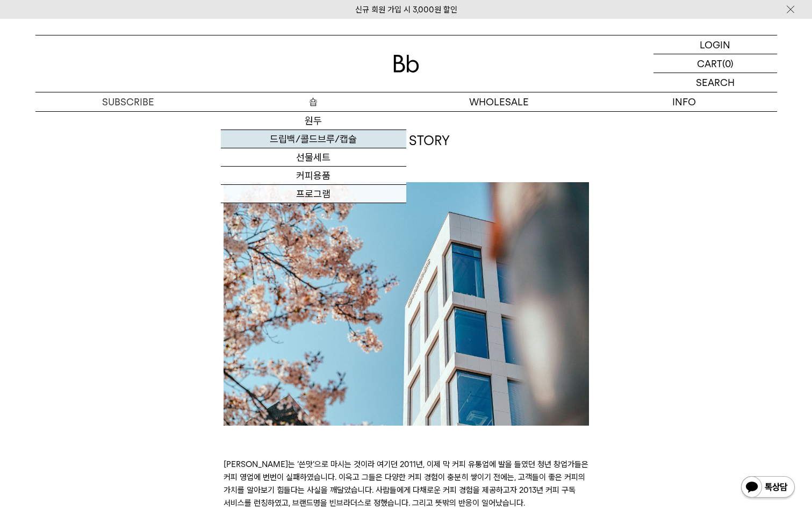 This screenshot has height=517, width=812. What do you see at coordinates (313, 101) in the screenshot?
I see `p: 숍` at bounding box center [313, 101].